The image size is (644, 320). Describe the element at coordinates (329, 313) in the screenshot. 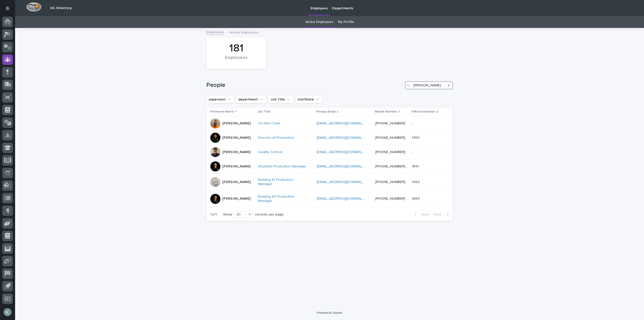

I see `a: Powered By Stacker` at that location.